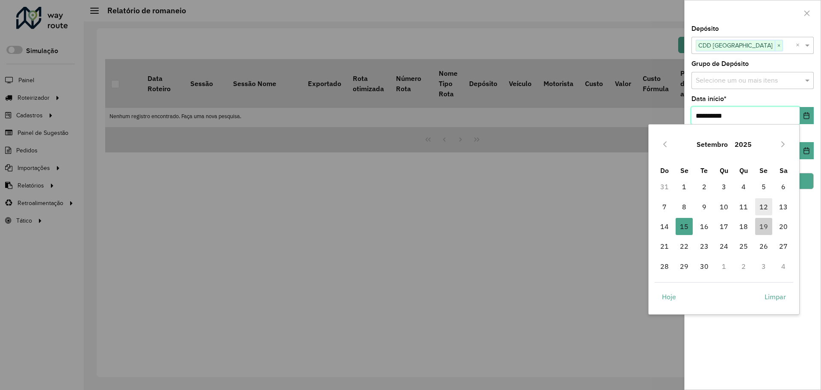  I want to click on span: 14, so click(665, 226).